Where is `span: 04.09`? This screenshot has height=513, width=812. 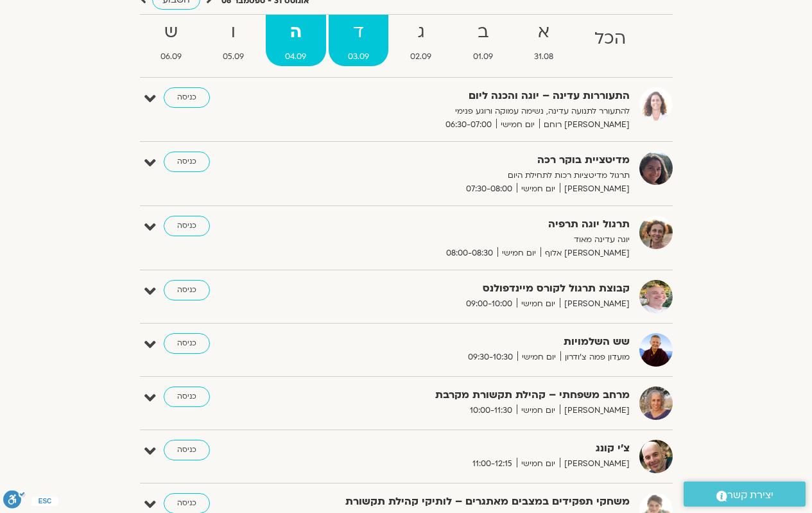 span: 04.09 is located at coordinates (295, 56).